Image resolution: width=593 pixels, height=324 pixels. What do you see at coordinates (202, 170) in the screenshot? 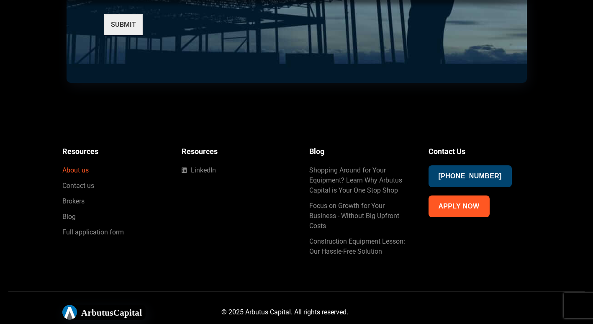
I see `span: LinkedIn` at bounding box center [202, 170].